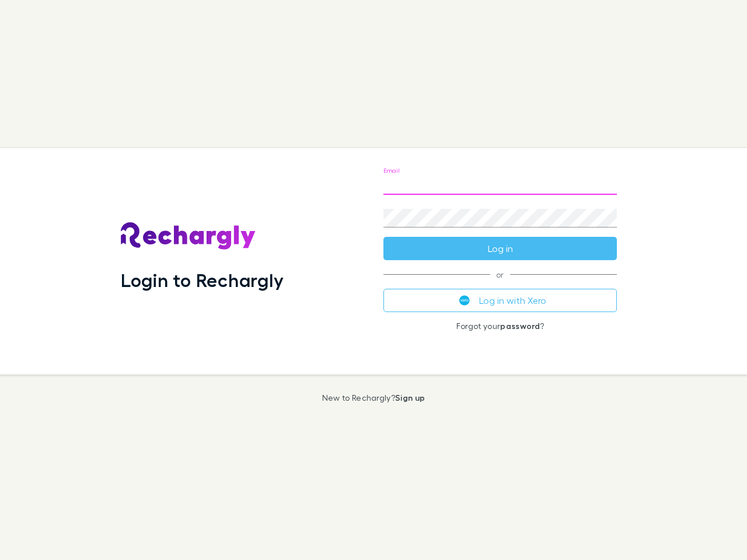  Describe the element at coordinates (391, 171) in the screenshot. I see `label: Email` at that location.